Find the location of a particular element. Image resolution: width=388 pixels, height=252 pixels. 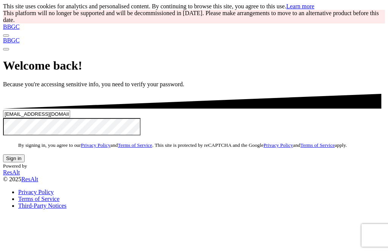

a: Third-Party Notices is located at coordinates (42, 206).